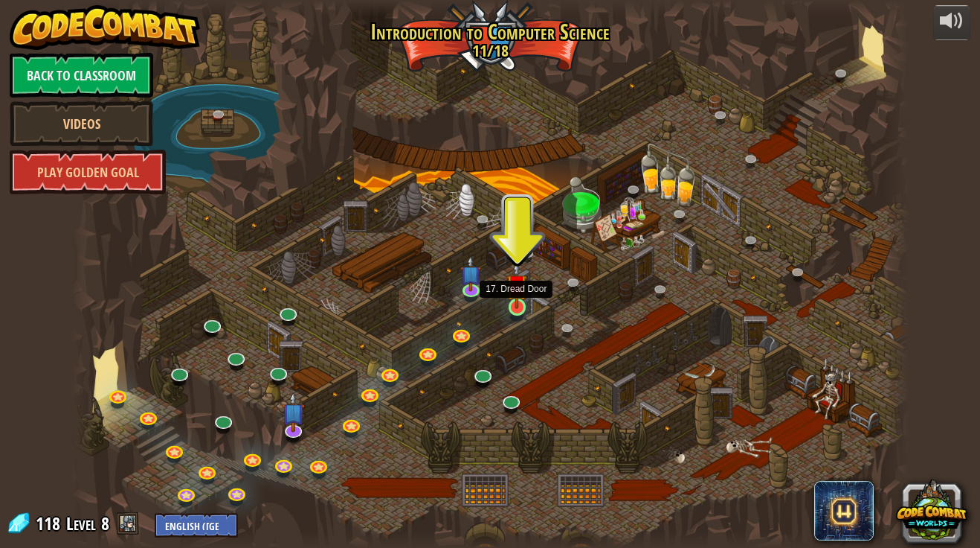  Describe the element at coordinates (81, 75) in the screenshot. I see `a: Back to Classroom` at that location.